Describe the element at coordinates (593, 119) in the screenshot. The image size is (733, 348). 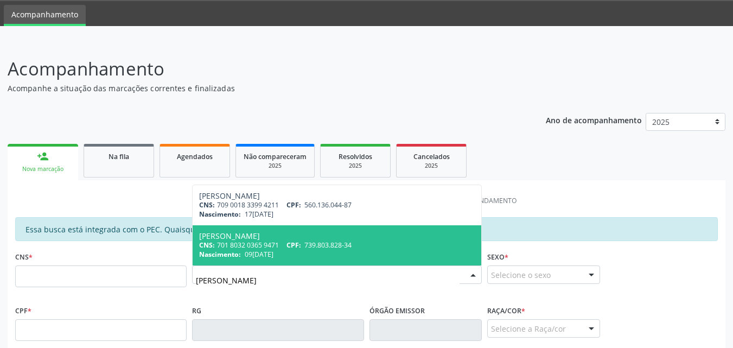
I see `p: Ano de acompanhamento` at that location.